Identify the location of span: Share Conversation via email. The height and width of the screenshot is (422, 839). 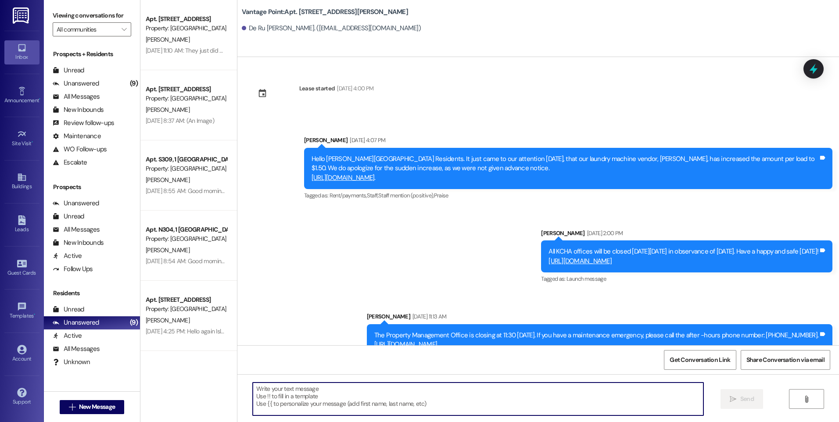
(785, 360).